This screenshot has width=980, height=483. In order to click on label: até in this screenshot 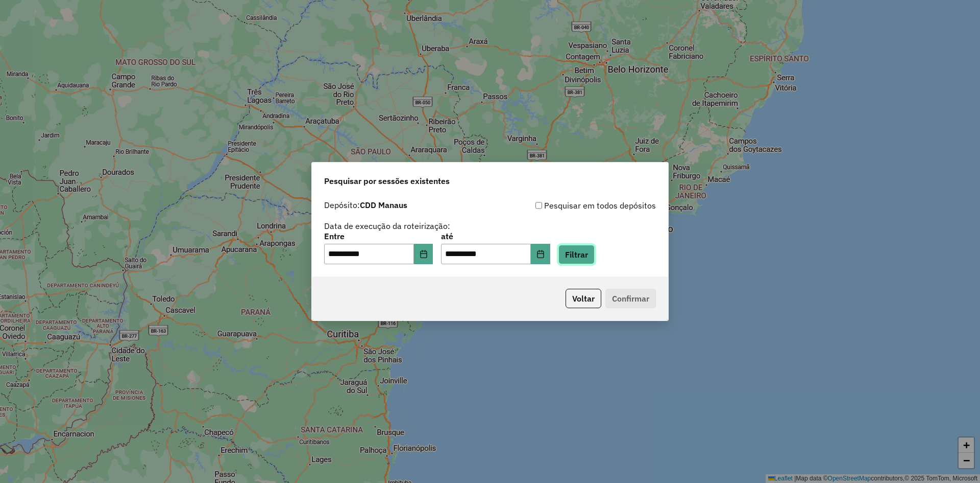, I will do `click(495, 236)`.